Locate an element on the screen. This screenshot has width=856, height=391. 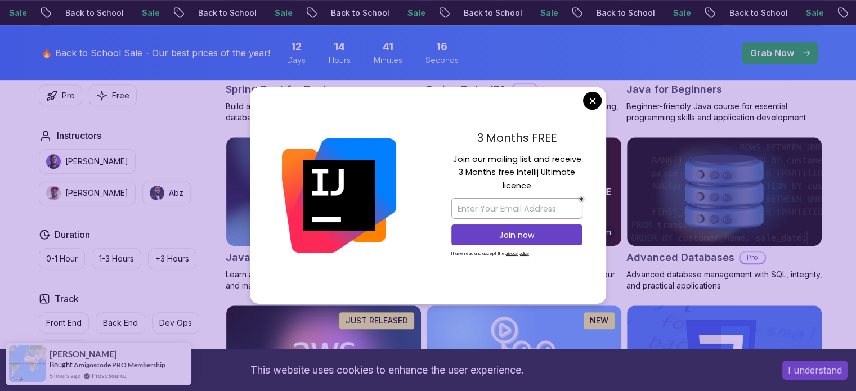
p: Front End is located at coordinates (64, 323).